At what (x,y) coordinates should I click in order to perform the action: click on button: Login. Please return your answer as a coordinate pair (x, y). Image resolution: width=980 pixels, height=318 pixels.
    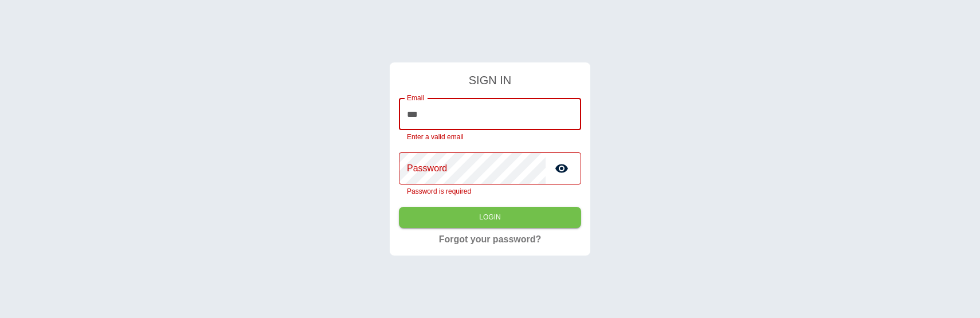
    Looking at the image, I should click on (490, 217).